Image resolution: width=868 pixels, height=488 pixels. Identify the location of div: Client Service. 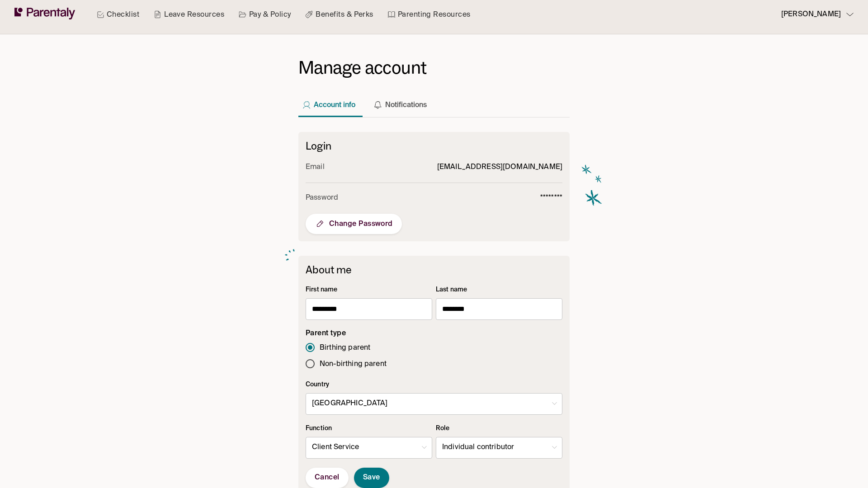
(369, 448).